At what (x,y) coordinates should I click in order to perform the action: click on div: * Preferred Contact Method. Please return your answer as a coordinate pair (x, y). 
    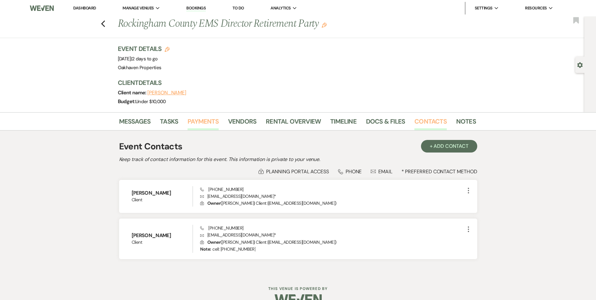
    Looking at the image, I should click on (298, 171).